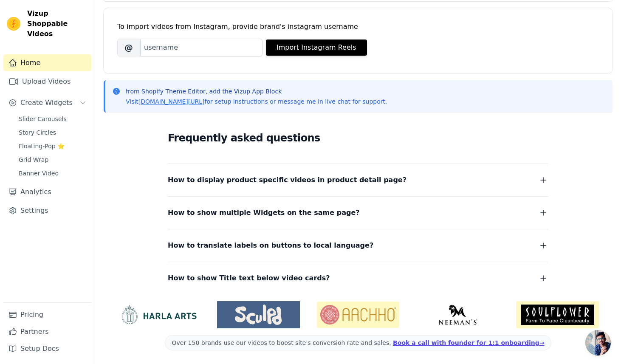  I want to click on div: Open chat, so click(598, 343).